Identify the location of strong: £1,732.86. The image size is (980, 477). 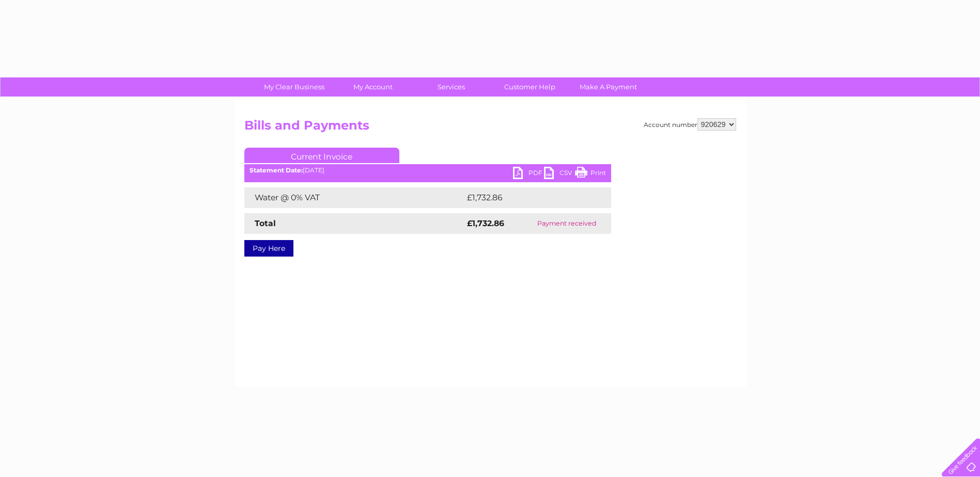
(485, 223).